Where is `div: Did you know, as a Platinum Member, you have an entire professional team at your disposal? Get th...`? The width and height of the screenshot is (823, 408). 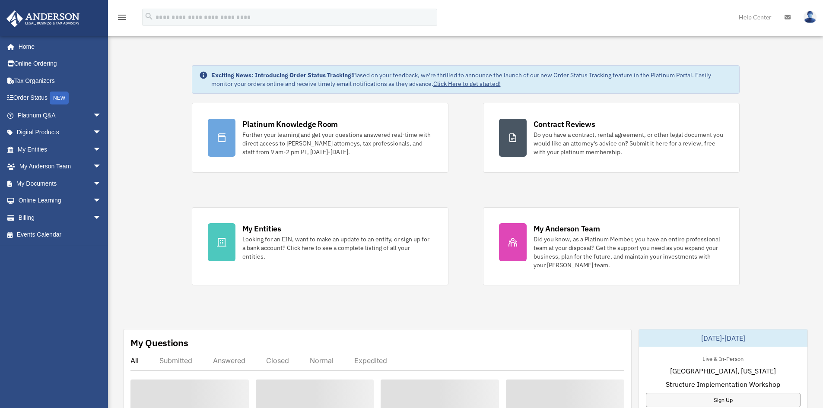
div: Did you know, as a Platinum Member, you have an entire professional team at your disposal? Get th... is located at coordinates (629, 252).